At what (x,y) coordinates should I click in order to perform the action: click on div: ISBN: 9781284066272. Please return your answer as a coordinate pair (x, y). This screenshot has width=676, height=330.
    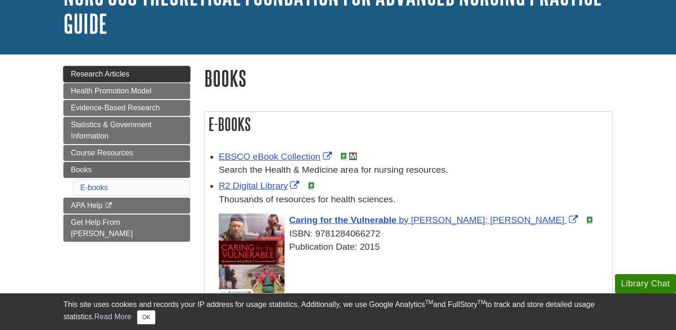
    Looking at the image, I should click on (413, 234).